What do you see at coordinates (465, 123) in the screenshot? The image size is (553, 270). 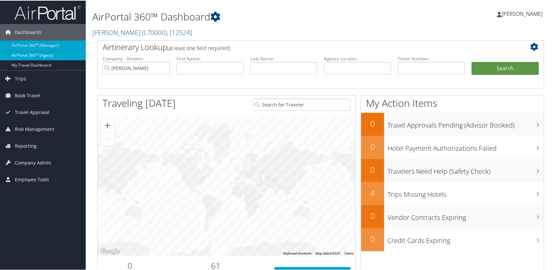 I see `h3: Travel Approvals Pending (Advisor Booked)` at bounding box center [465, 123].